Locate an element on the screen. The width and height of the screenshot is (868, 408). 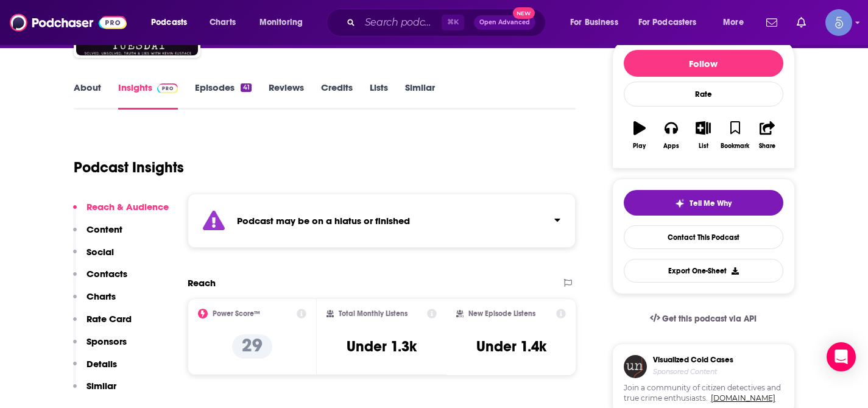
div: Open Intercom Messenger is located at coordinates (841, 357).